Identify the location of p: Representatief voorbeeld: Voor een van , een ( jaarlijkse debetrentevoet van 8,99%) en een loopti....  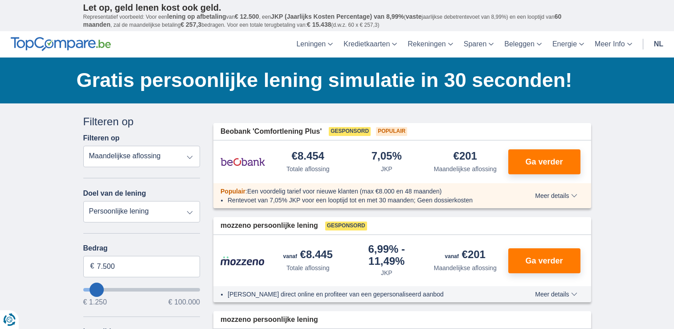
(337, 21).